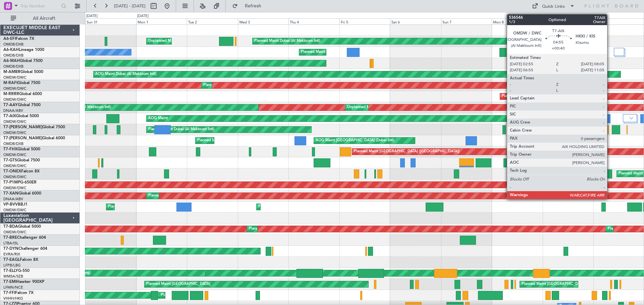  What do you see at coordinates (212, 21) in the screenshot?
I see `div: Tue 2` at bounding box center [212, 21].